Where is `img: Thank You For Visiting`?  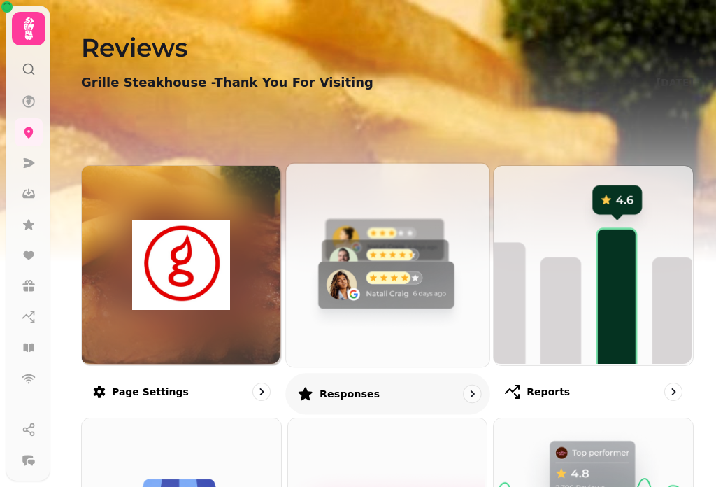
img: Thank You For Visiting is located at coordinates (181, 265).